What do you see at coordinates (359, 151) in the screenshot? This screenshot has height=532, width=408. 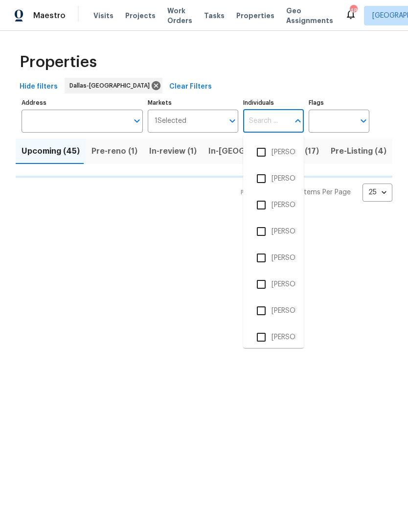 I see `span: Pre-Listing (4)` at bounding box center [359, 151].